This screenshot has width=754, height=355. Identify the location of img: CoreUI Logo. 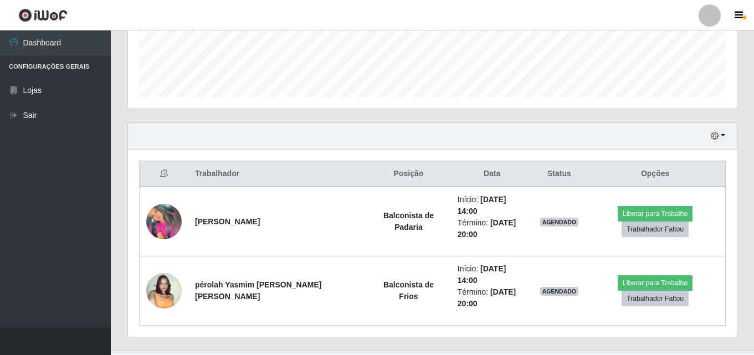
(43, 15).